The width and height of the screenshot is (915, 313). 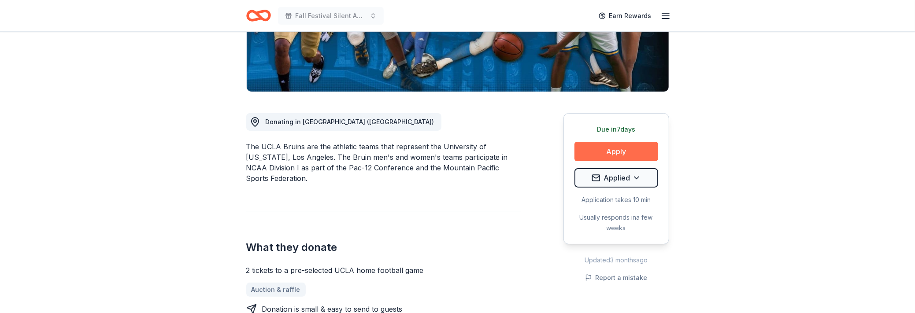 I want to click on div: Due in 7 days, so click(x=616, y=129).